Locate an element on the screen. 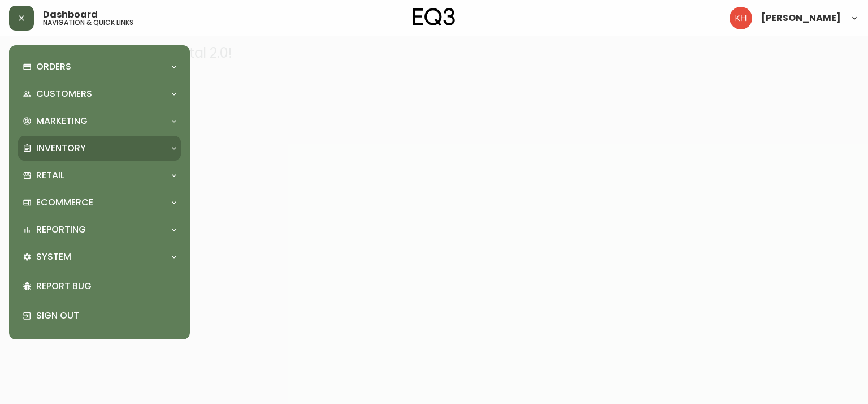 The image size is (868, 404). div: Orders is located at coordinates (99, 67).